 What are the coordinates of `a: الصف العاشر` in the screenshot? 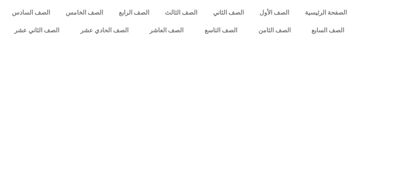 It's located at (167, 30).